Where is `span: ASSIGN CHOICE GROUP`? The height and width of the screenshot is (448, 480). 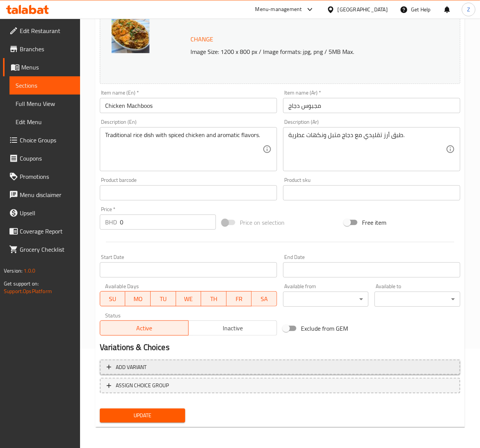
span: ASSIGN CHOICE GROUP is located at coordinates (143, 385).